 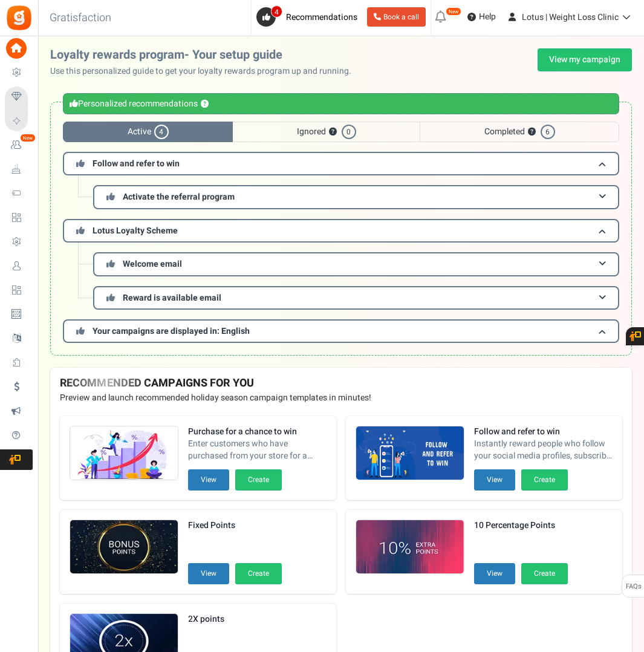 I want to click on a: Help, so click(x=481, y=17).